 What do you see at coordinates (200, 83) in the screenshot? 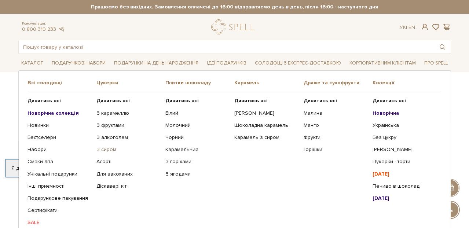
I see `span: Плитки шоколаду` at bounding box center [200, 83].